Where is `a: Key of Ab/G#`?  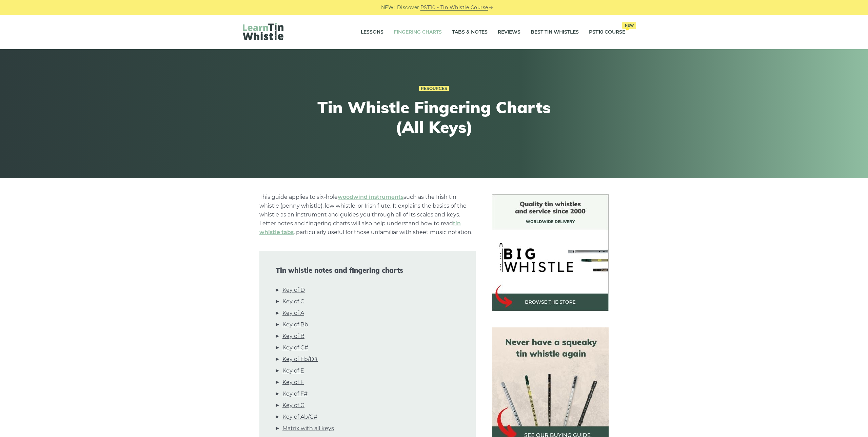
a: Key of Ab/G# is located at coordinates (300, 417).